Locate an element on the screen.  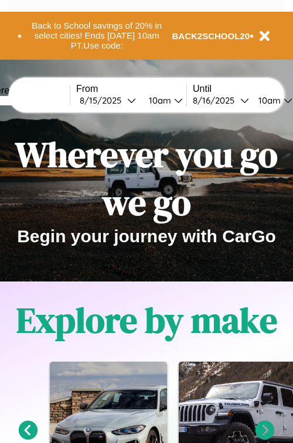
label: From is located at coordinates (131, 89).